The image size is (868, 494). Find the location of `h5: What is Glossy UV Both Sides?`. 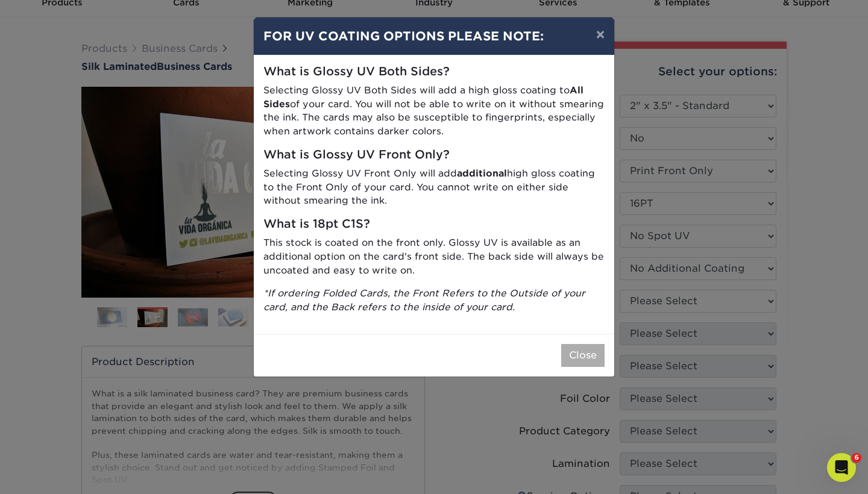

h5: What is Glossy UV Both Sides? is located at coordinates (434, 72).